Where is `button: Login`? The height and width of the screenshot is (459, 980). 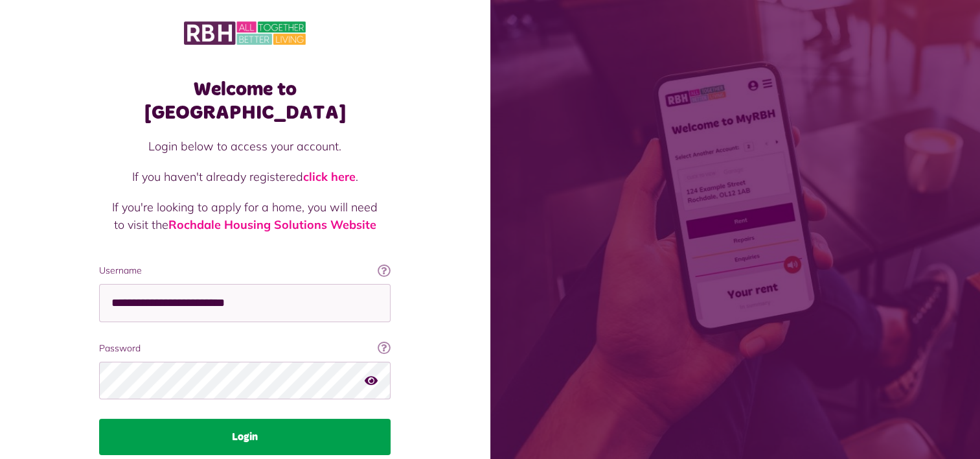 button: Login is located at coordinates (245, 437).